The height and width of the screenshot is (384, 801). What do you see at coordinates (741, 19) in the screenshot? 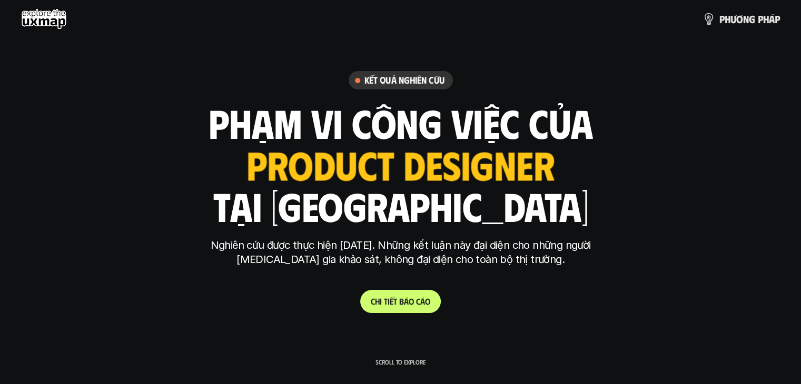
I see `a: phươngpháp` at bounding box center [741, 19].